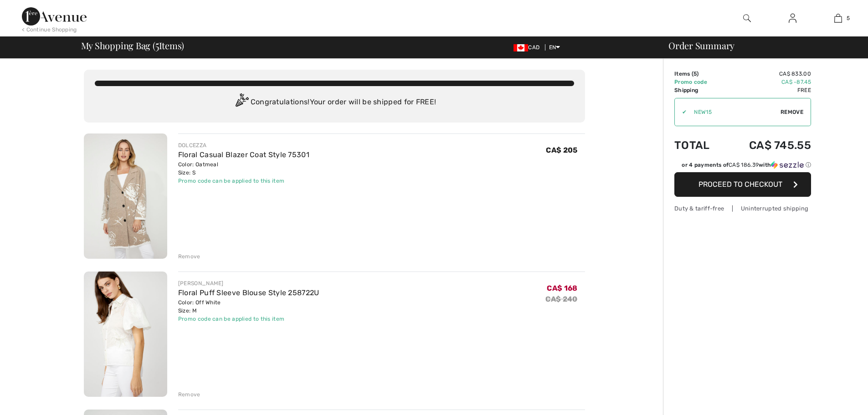 The height and width of the screenshot is (415, 868). I want to click on input: Promo code, so click(733, 113).